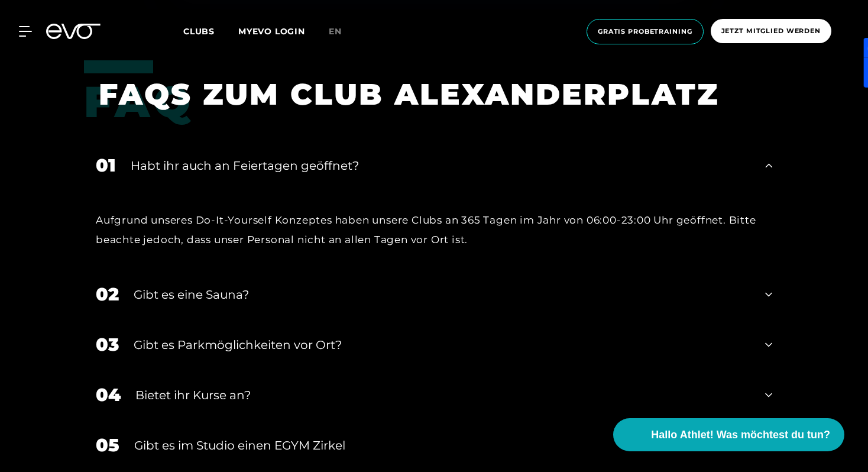  Describe the element at coordinates (335, 32) in the screenshot. I see `span: en` at that location.